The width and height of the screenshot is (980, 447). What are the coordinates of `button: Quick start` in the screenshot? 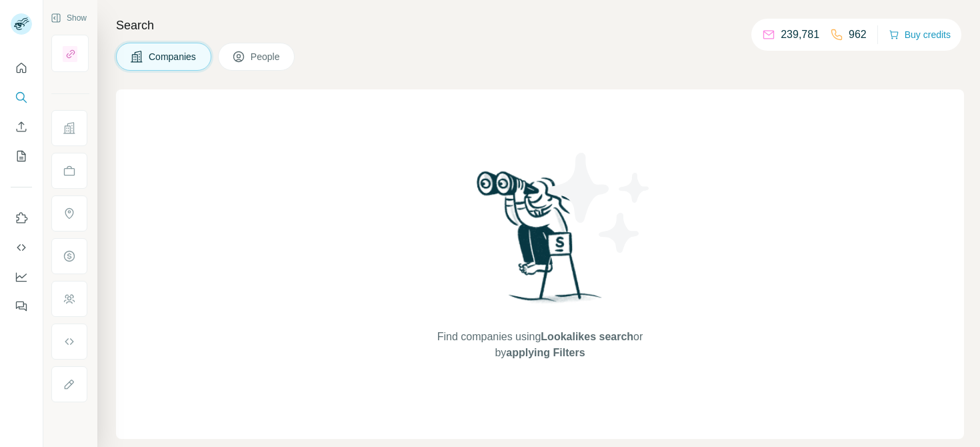 It's located at (21, 68).